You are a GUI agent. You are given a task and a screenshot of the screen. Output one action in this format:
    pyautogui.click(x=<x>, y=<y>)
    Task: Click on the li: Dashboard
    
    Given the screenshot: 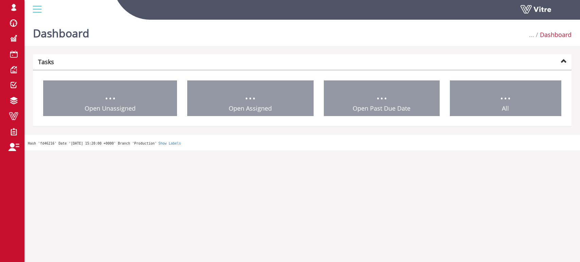 What is the action you would take?
    pyautogui.click(x=553, y=35)
    